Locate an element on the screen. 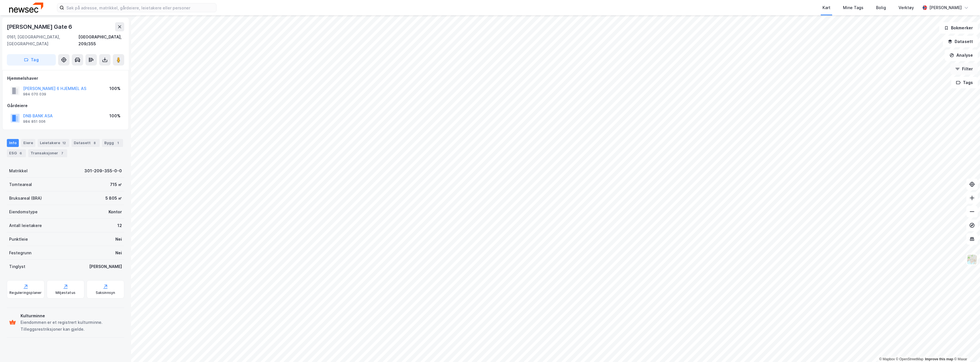  div: Kontor is located at coordinates (115, 212).